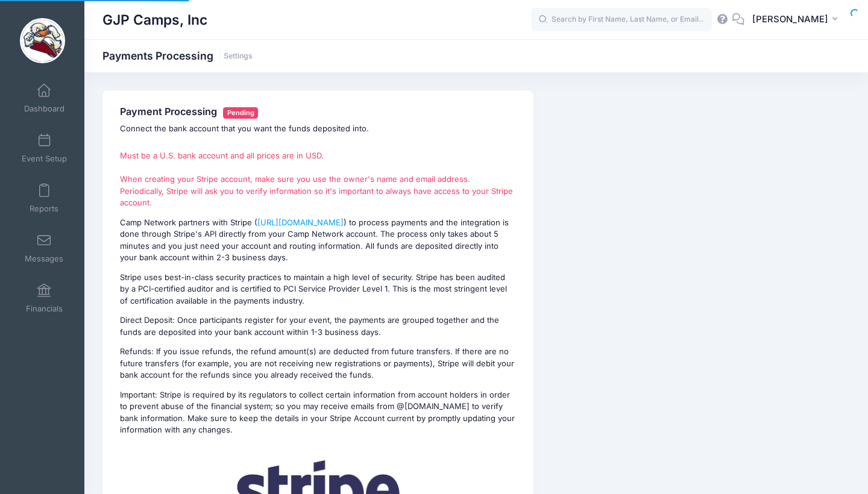 This screenshot has width=868, height=494. I want to click on a: Reports, so click(44, 198).